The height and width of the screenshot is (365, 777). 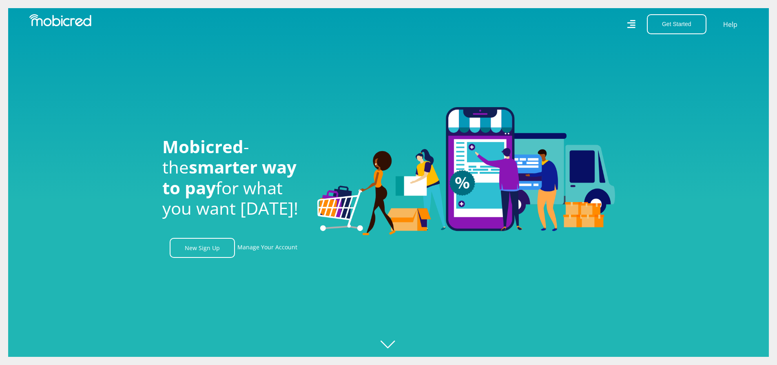 What do you see at coordinates (730, 24) in the screenshot?
I see `a: Help` at bounding box center [730, 24].